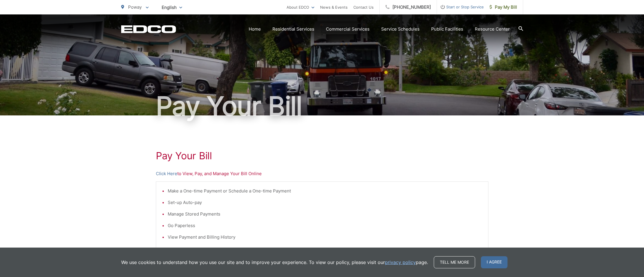  I want to click on a: Service Schedules, so click(400, 30).